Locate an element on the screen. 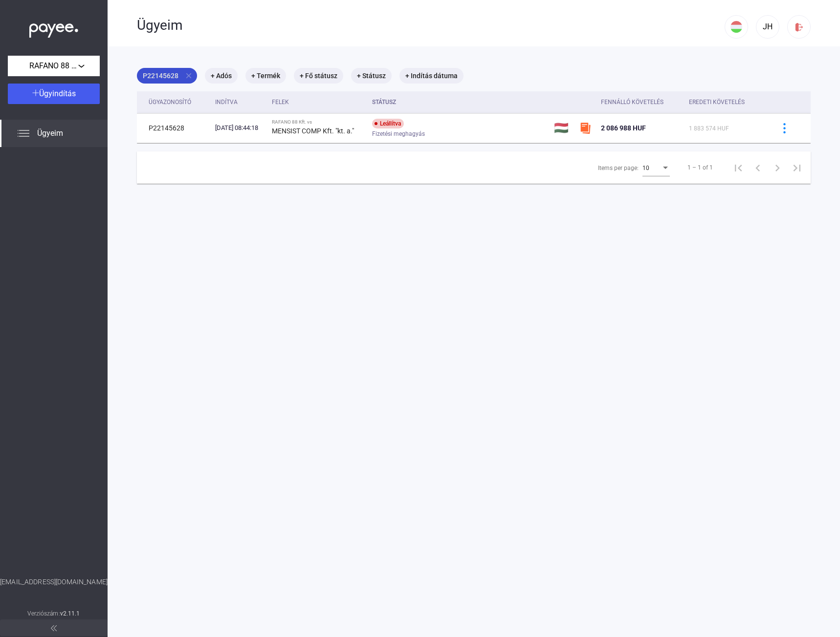 The height and width of the screenshot is (637, 840). div: RAFANO 88 Kft. vs is located at coordinates (318, 122).